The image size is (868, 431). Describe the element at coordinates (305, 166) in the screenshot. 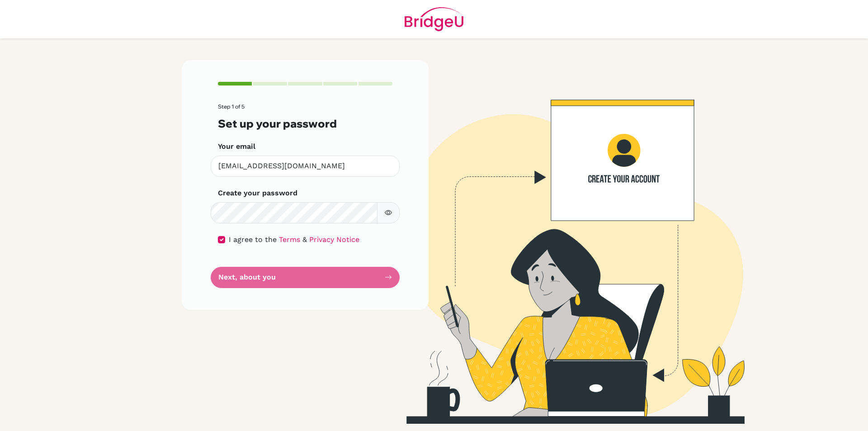

I see `input: Insert your email*` at that location.